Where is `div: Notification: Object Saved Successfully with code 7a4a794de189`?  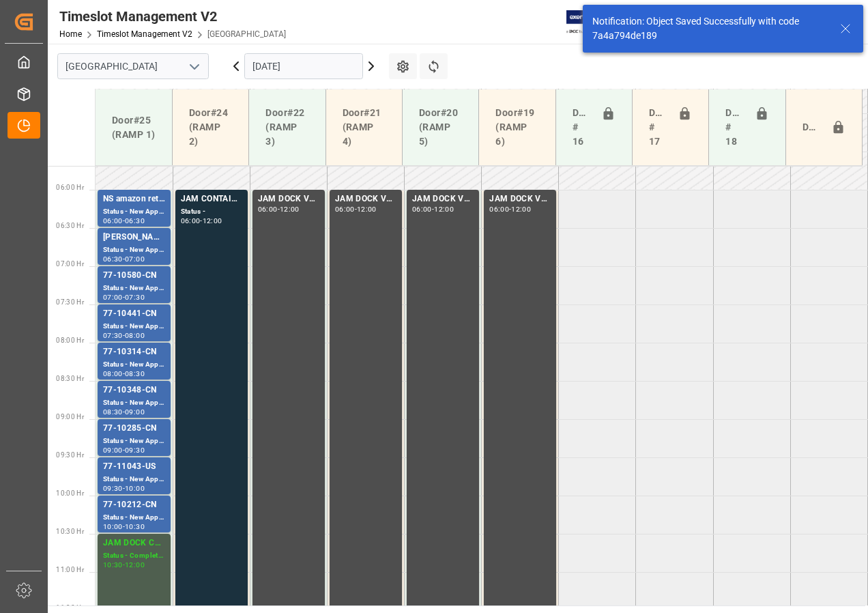 div: Notification: Object Saved Successfully with code 7a4a794de189 is located at coordinates (710, 29).